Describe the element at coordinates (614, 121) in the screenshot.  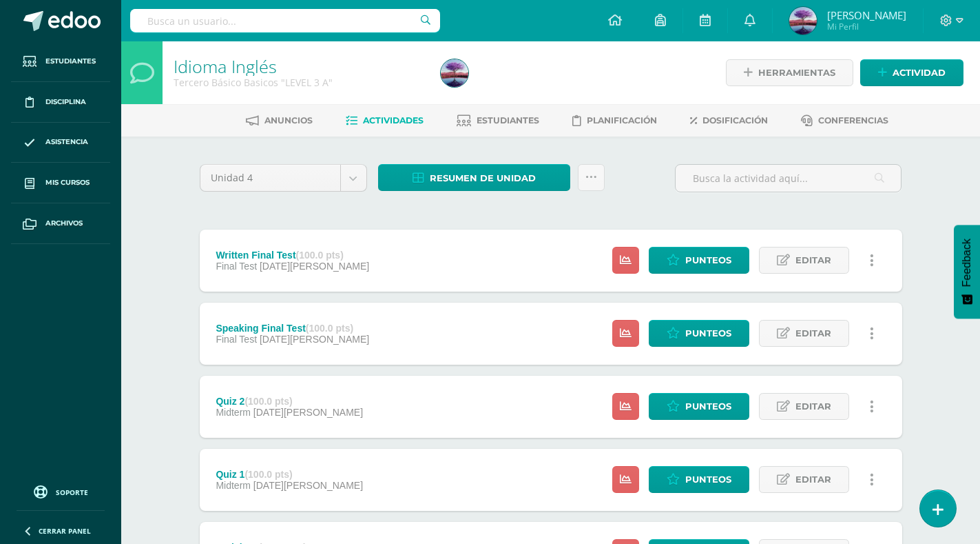
I see `a: Planificación` at that location.